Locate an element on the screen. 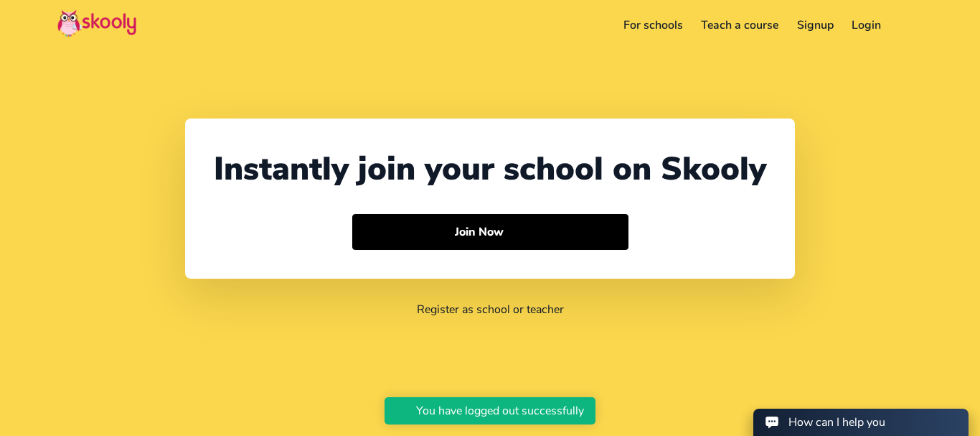  a: For schools is located at coordinates (653, 25).